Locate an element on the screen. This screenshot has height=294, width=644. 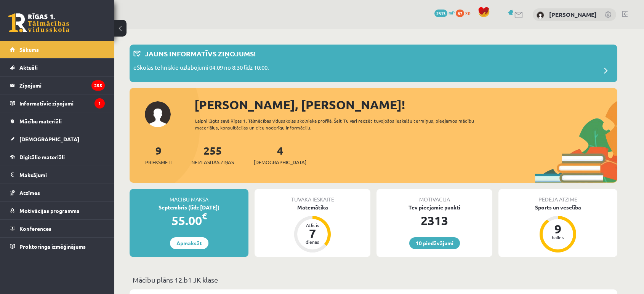
span: Motivācijas programma is located at coordinates (49, 211).